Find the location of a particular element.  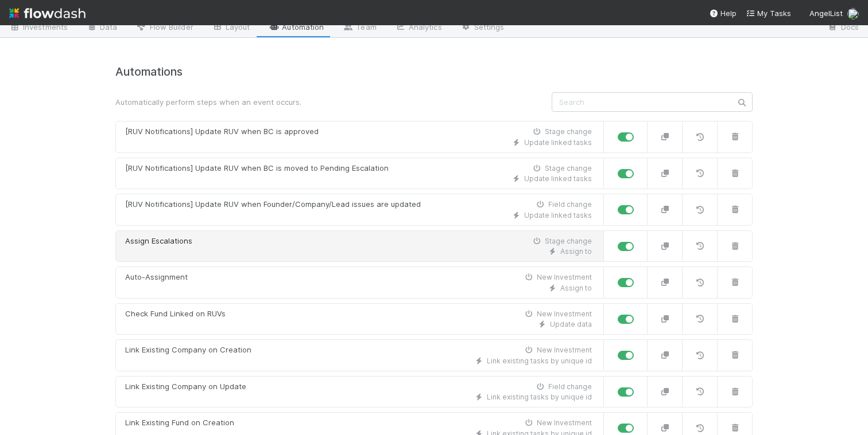

img: logo-inverted-e16ddd16eac7371096b0.svg is located at coordinates (47, 14).